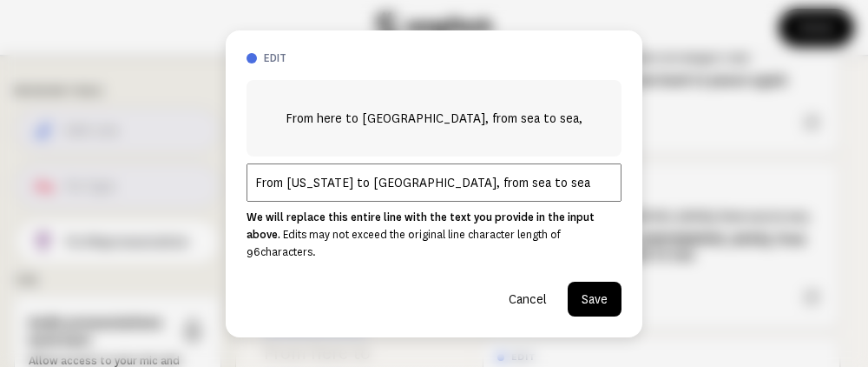 Image resolution: width=868 pixels, height=367 pixels. Describe the element at coordinates (420, 226) in the screenshot. I see `strong: We will replace this entire line with the text you provide in the input above.` at that location.